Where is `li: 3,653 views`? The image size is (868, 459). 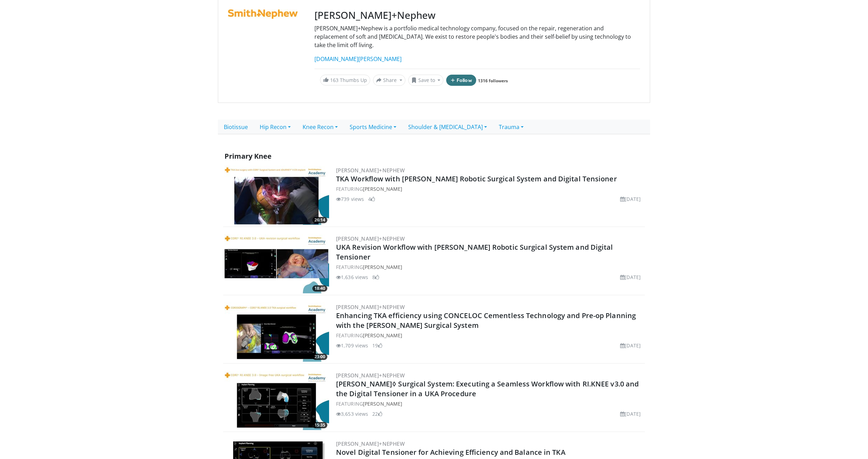
li: 3,653 views is located at coordinates (352, 414).